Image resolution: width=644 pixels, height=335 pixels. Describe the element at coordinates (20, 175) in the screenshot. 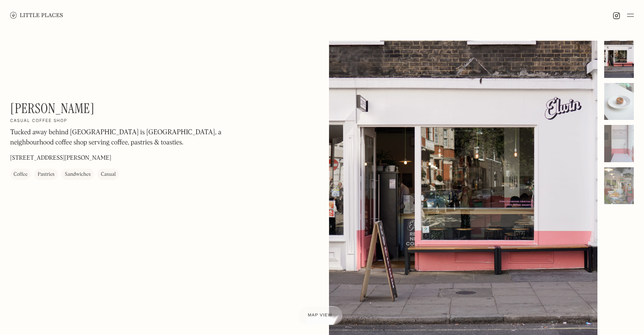

I see `div: Coffee` at that location.